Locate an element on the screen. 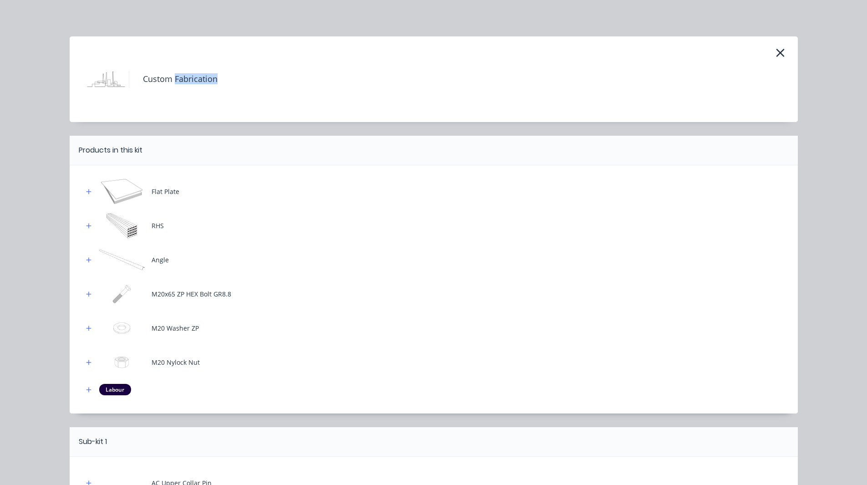 This screenshot has width=867, height=485. div: M20x65 ZP HEX Bolt GR8.8 is located at coordinates (191, 294).